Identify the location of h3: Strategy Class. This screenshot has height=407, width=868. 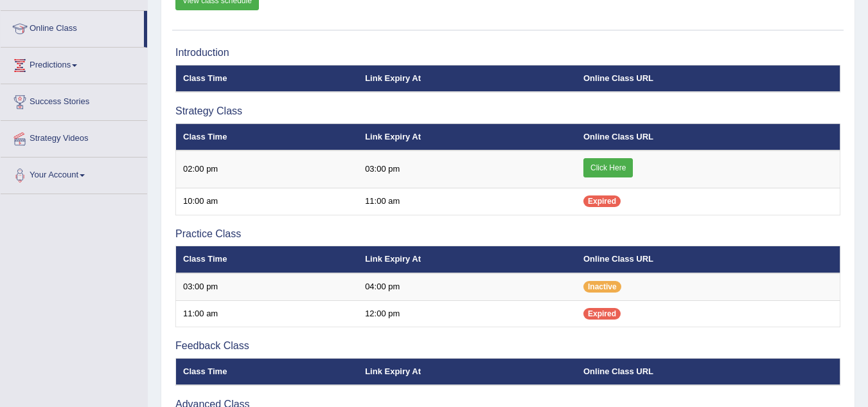
(508, 111).